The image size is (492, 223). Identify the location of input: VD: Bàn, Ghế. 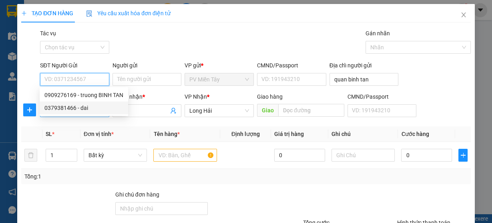
(185, 155).